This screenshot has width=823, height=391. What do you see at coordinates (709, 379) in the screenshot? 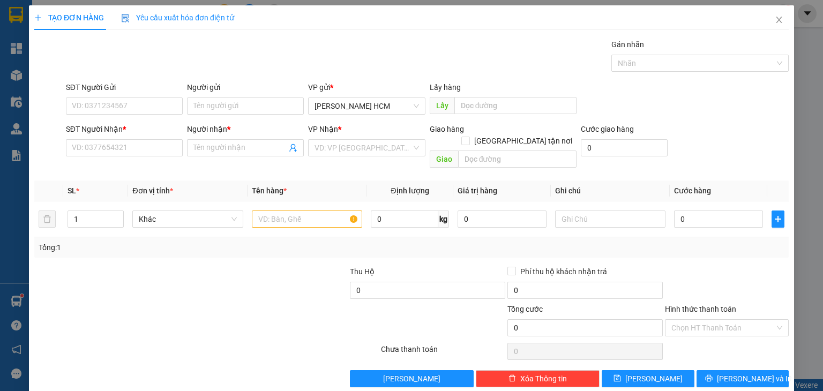
I see `span: printer` at bounding box center [709, 379].